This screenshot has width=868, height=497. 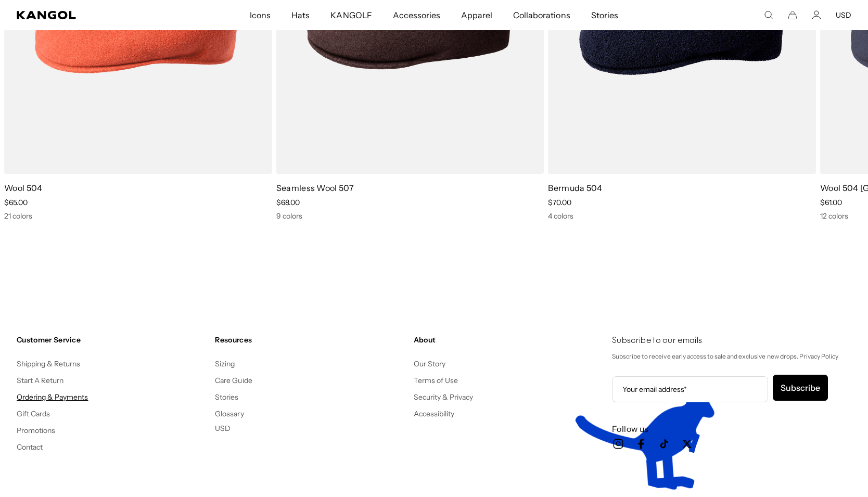 What do you see at coordinates (30, 447) in the screenshot?
I see `a: Contact` at bounding box center [30, 447].